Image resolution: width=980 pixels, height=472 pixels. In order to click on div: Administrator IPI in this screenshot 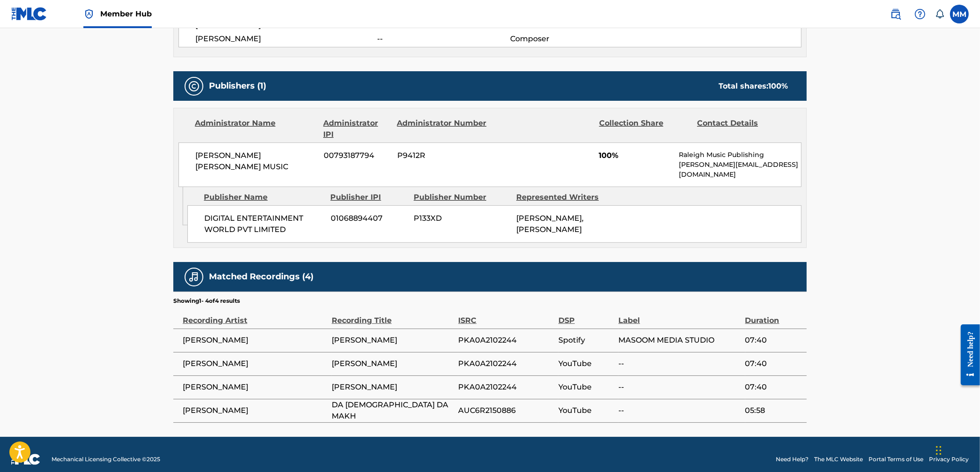, I will do `click(357, 129)`.